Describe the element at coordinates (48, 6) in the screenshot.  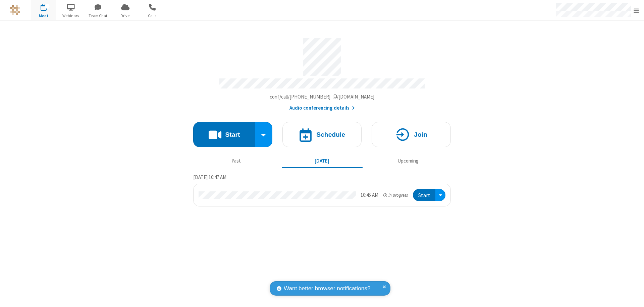
I see `div: 1` at that location.